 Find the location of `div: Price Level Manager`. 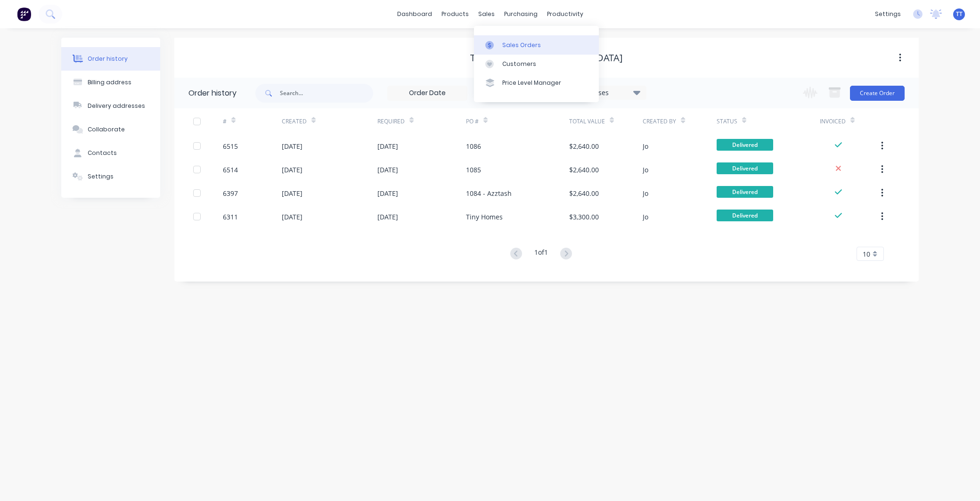

div: Price Level Manager is located at coordinates (532, 83).